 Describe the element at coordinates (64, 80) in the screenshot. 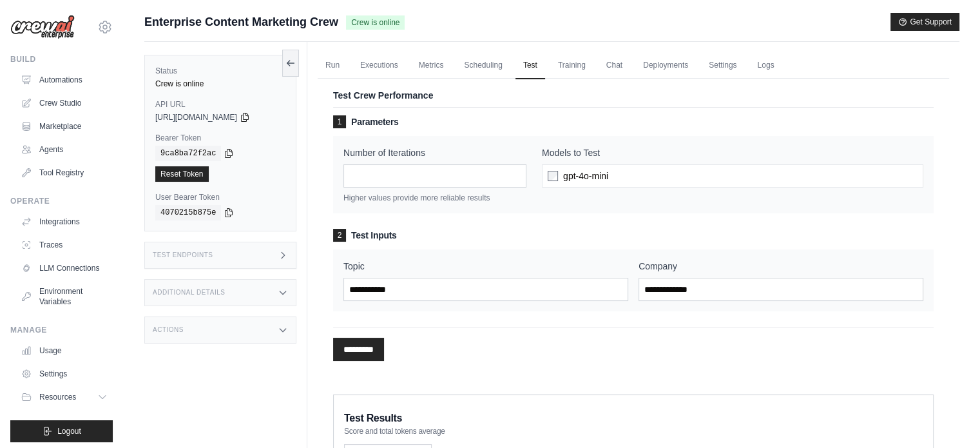

I see `a: Automations` at that location.